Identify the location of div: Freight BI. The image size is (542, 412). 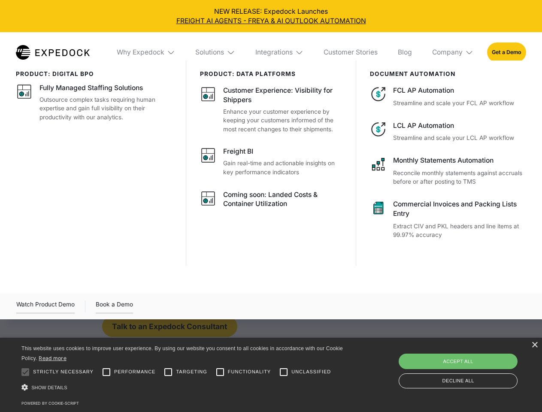
(238, 152).